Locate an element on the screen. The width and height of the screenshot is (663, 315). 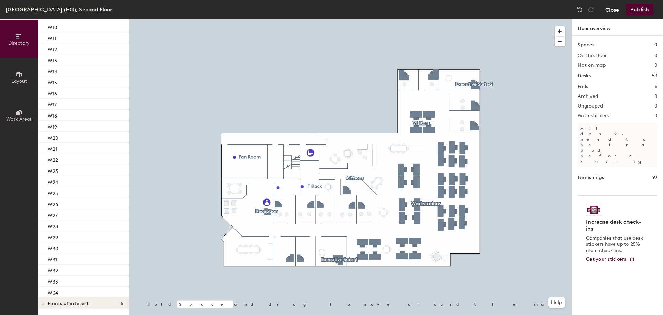
p: All desks need to be in a pod before saving is located at coordinates (618, 145).